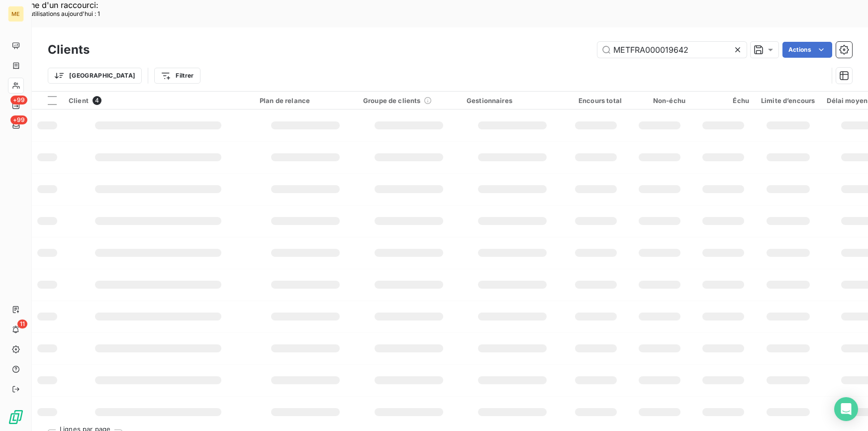 This screenshot has width=868, height=431. I want to click on div: Open Intercom Messenger, so click(846, 409).